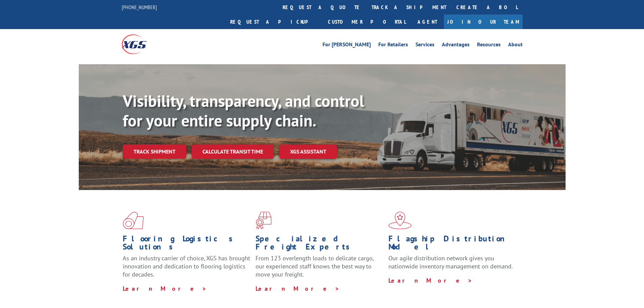  Describe the element at coordinates (274, 21) in the screenshot. I see `a: Request a pickup` at that location.